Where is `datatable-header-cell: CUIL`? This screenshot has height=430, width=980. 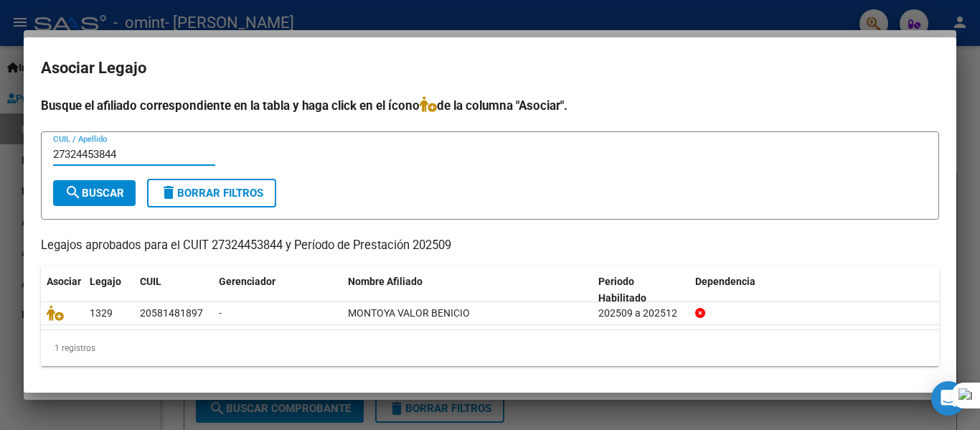
datatable-header-cell: CUIL is located at coordinates (174, 290).